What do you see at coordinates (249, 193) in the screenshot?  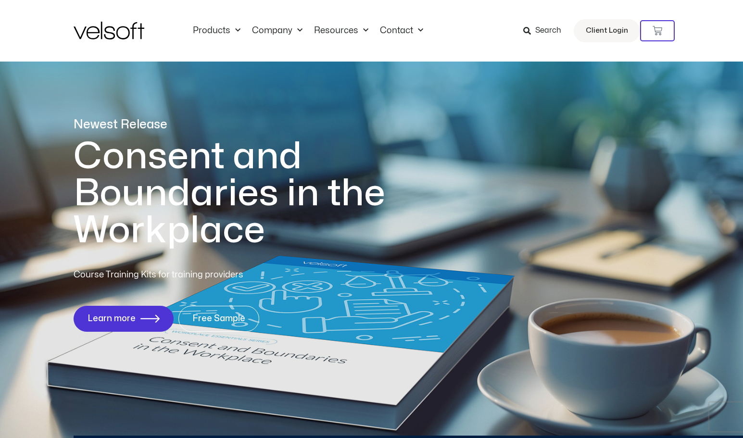 I see `h1: Consent and Boundaries in the Workplace` at bounding box center [249, 193].